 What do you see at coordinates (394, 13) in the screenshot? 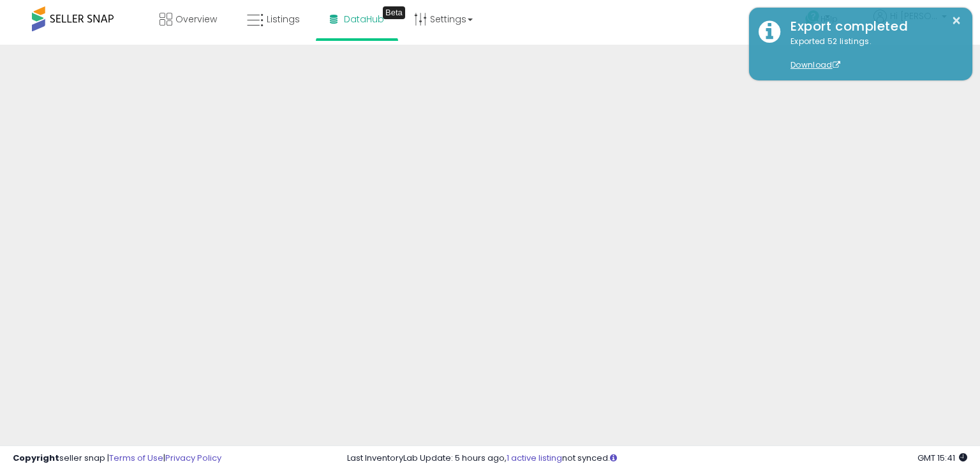
I see `div: Tooltip anchor` at bounding box center [394, 13].